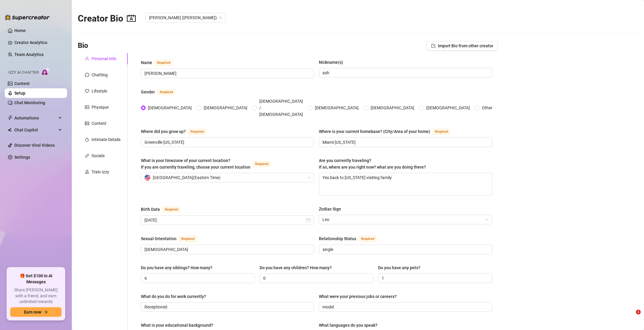 This screenshot has width=644, height=330. What do you see at coordinates (36, 130) in the screenshot?
I see `span: Chat Copilot` at bounding box center [36, 130].